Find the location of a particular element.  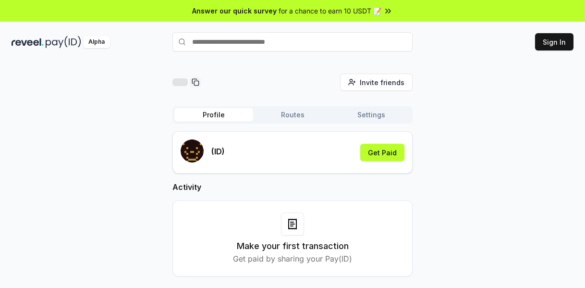

img: pay_id is located at coordinates (63, 42).